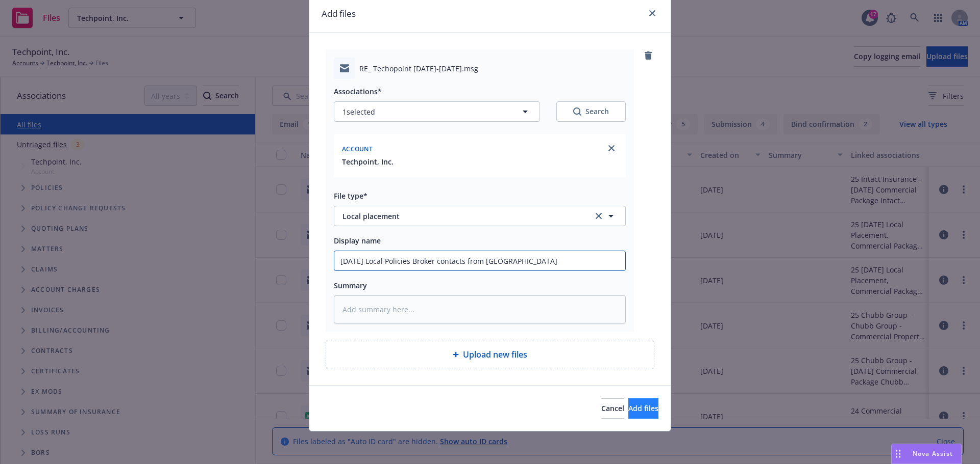 This screenshot has height=464, width=980. I want to click on span: Nova Assist, so click(933, 454).